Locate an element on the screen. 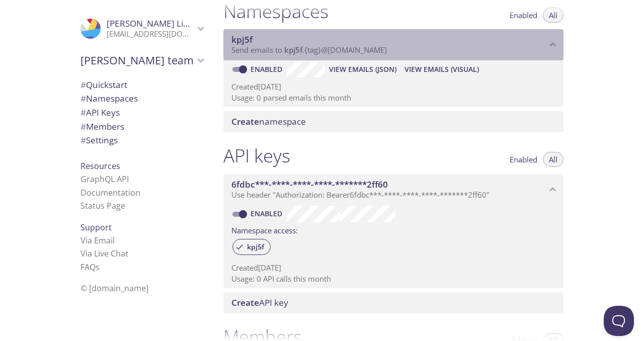 This screenshot has height=341, width=644. span: Settings is located at coordinates (99, 140).